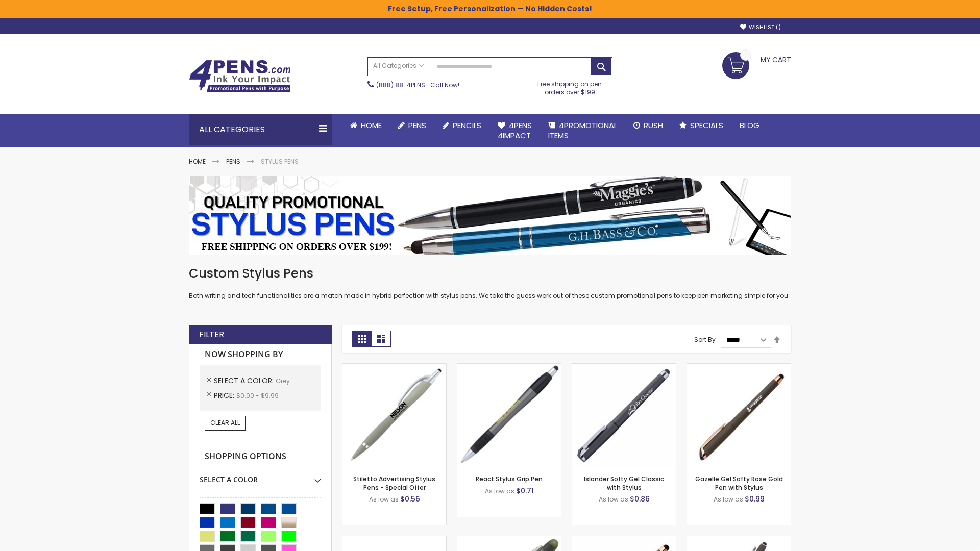 Image resolution: width=980 pixels, height=551 pixels. What do you see at coordinates (225, 423) in the screenshot?
I see `a: Clear All` at bounding box center [225, 423].